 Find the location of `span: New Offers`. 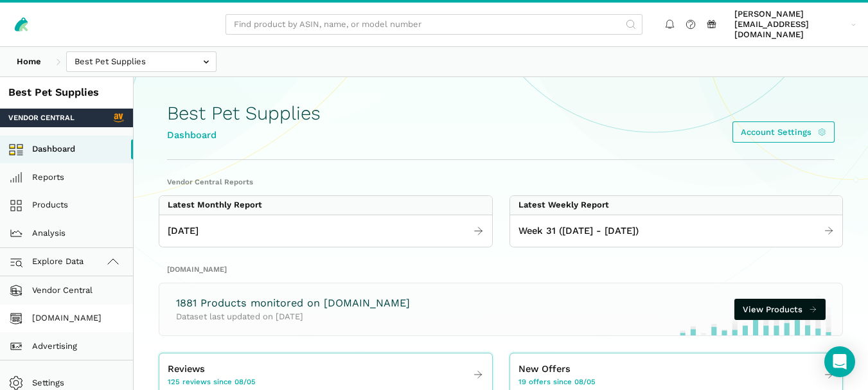

span: New Offers is located at coordinates (544, 369).